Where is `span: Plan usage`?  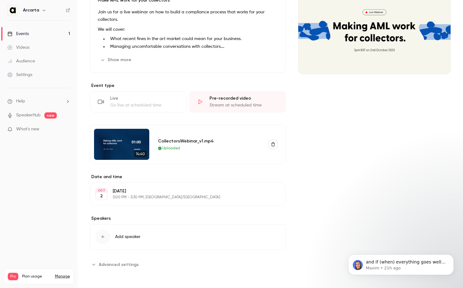
span: Plan usage is located at coordinates (37, 276).